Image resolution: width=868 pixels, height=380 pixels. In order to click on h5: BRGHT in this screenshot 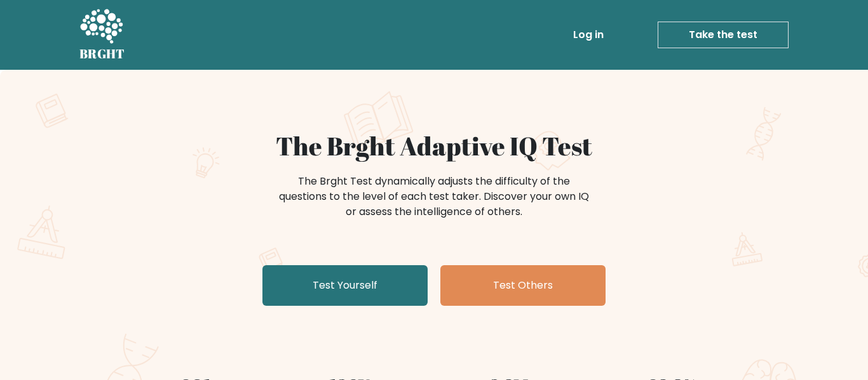, I will do `click(102, 54)`.